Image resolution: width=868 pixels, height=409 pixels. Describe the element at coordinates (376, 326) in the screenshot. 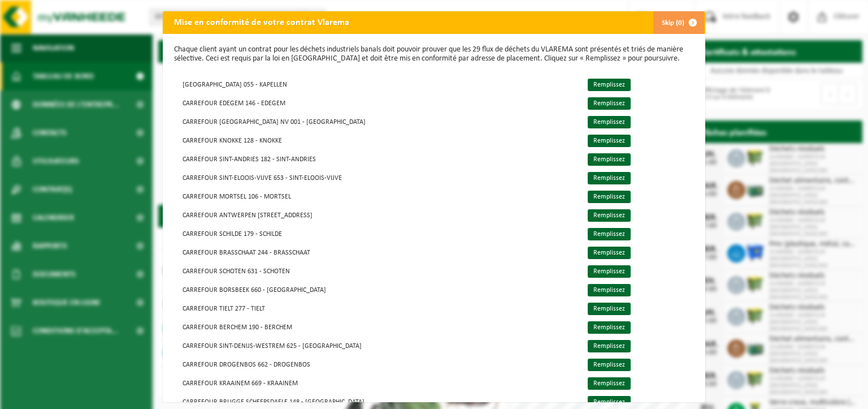

I see `td: CARREFOUR BERCHEM 190 - BERCHEM` at that location.